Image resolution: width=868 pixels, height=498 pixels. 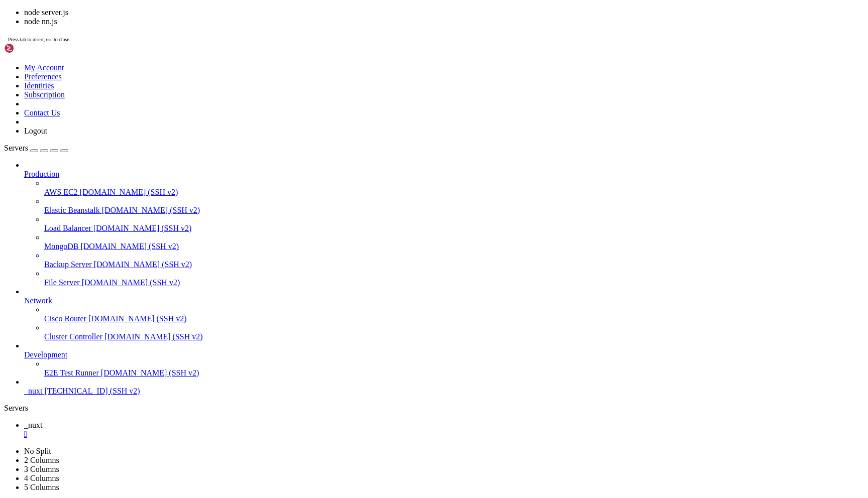 I want to click on span: Press tab to insert, esc to close., so click(x=39, y=39).